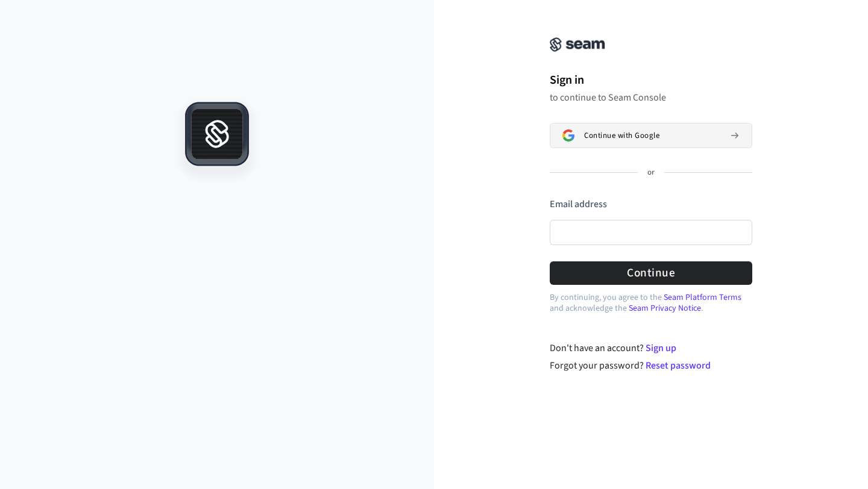 The image size is (868, 489). What do you see at coordinates (651, 348) in the screenshot?
I see `div: Don't have an account?` at bounding box center [651, 348].